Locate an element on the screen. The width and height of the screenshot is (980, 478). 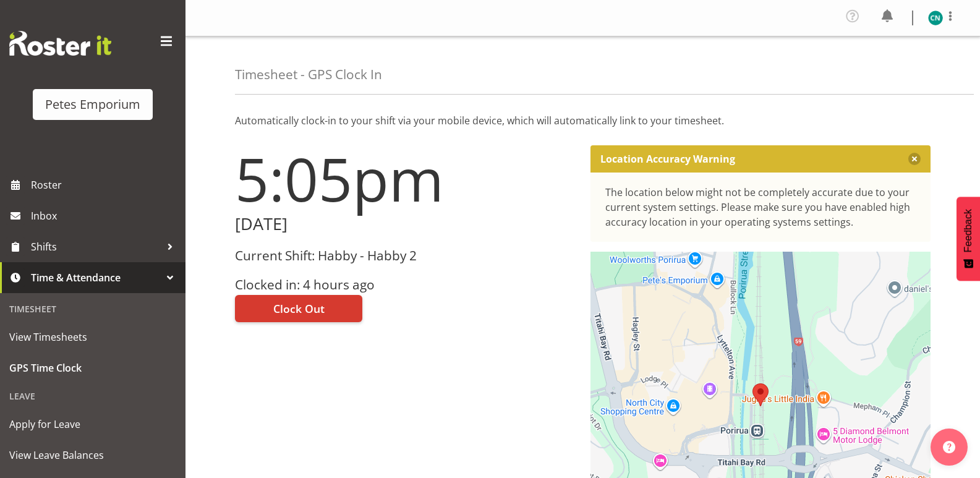
p: Automatically clock-in to your shift via your mobile device, which will automatically link to you... is located at coordinates (583, 120).